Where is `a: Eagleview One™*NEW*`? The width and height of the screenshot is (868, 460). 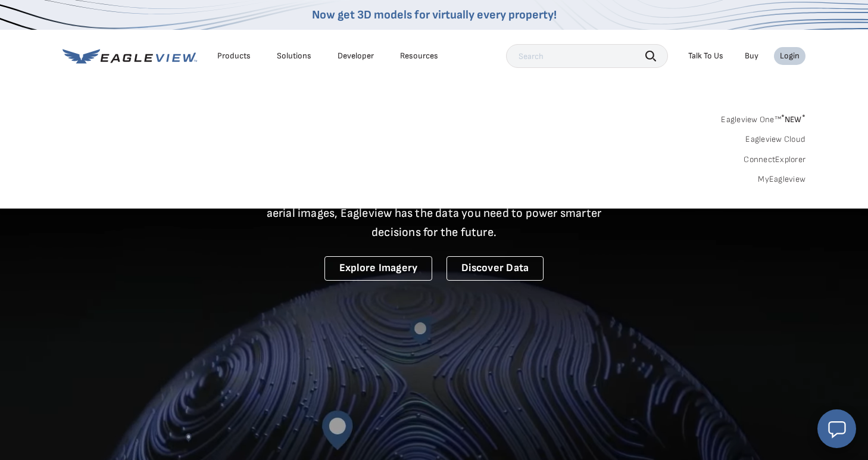 a: Eagleview One™*NEW* is located at coordinates (763, 117).